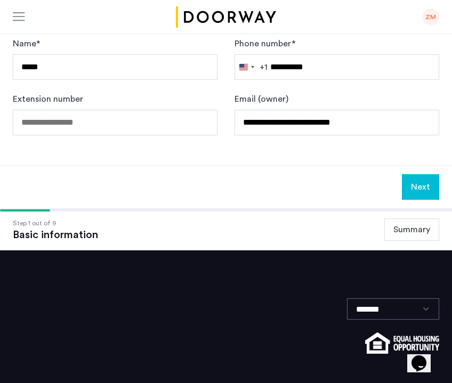  I want to click on div: +1, so click(263, 67).